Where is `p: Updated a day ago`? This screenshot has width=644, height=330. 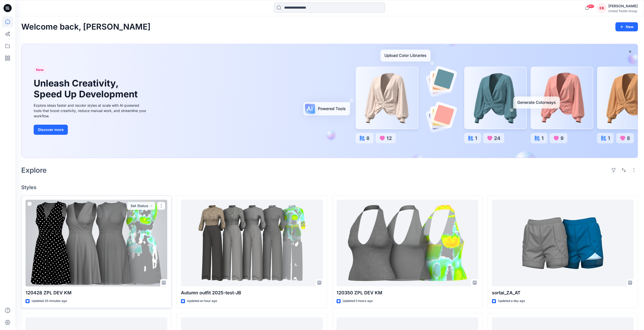
p: Updated a day ago is located at coordinates (512, 301).